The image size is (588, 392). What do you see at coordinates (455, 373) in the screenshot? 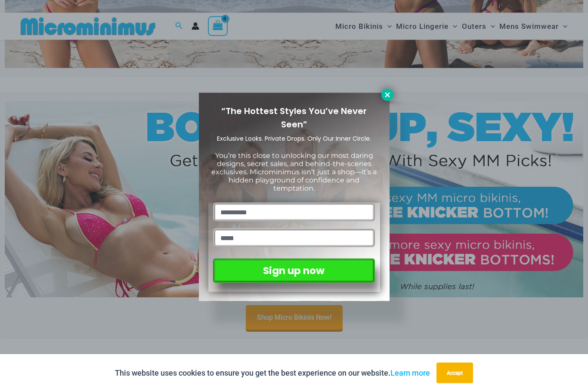
I see `button: Accept` at bounding box center [455, 373].